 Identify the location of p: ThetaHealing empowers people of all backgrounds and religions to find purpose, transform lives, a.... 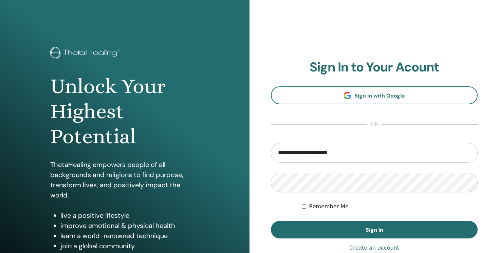
(125, 180).